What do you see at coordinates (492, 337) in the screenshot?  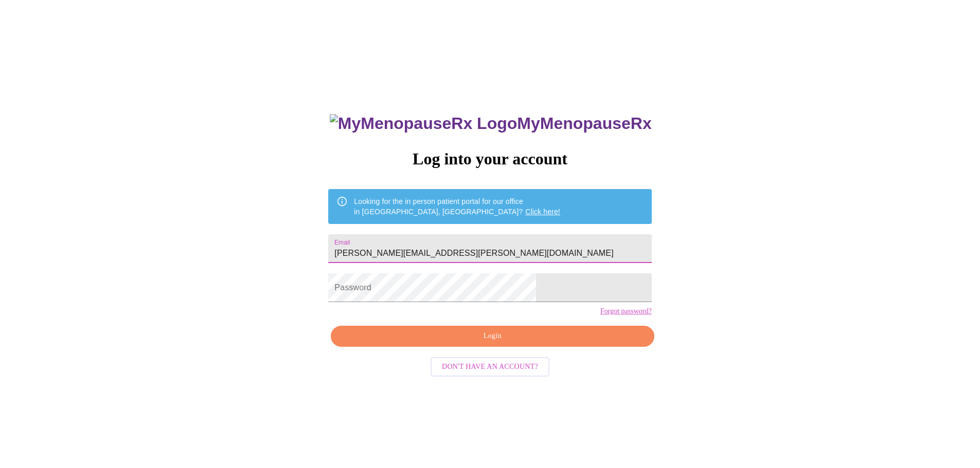 I see `button: Login` at bounding box center [492, 337].